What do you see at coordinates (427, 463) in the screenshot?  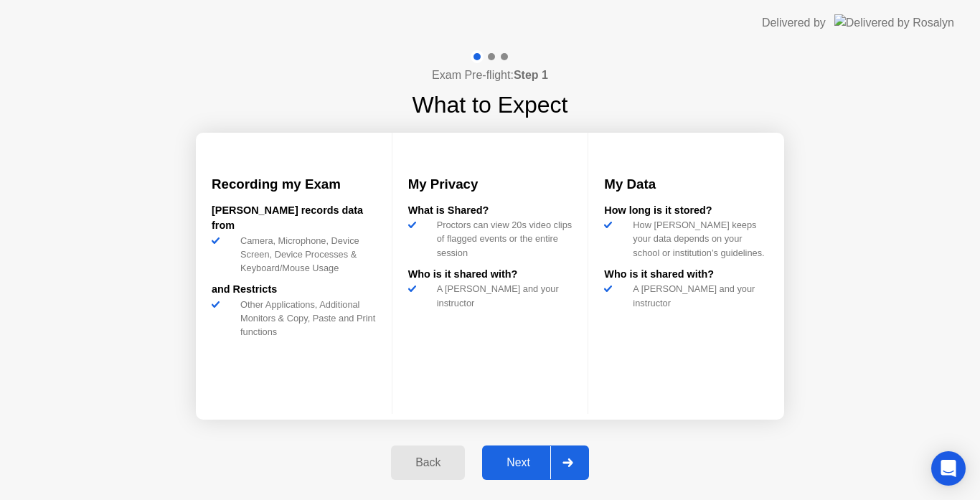 I see `button: Back` at bounding box center [427, 463].